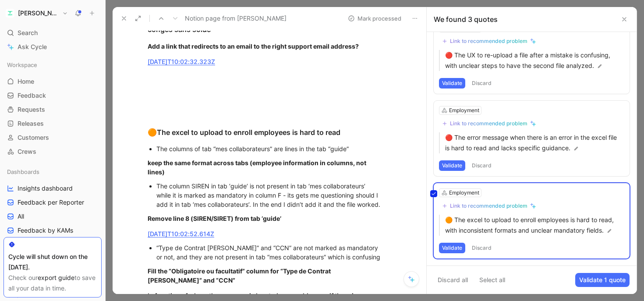  I want to click on span: Customers, so click(33, 138).